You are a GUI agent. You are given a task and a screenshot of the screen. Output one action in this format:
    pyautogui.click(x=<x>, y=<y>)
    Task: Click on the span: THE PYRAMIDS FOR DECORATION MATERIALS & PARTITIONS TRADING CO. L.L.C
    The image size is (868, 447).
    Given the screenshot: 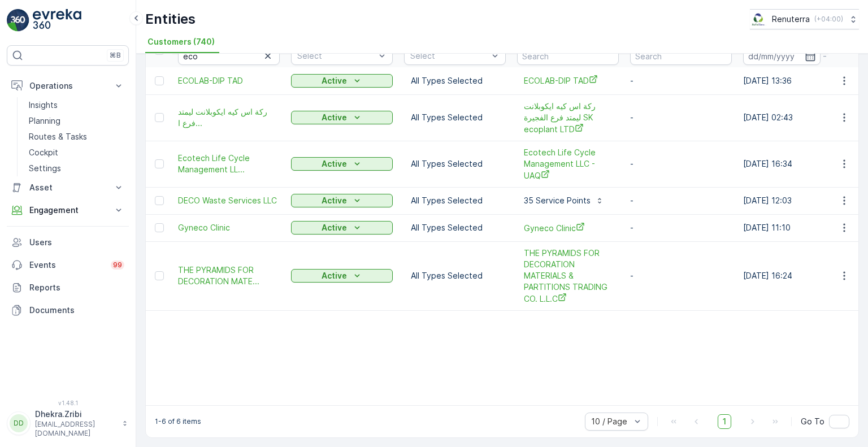 What is the action you would take?
    pyautogui.click(x=568, y=276)
    